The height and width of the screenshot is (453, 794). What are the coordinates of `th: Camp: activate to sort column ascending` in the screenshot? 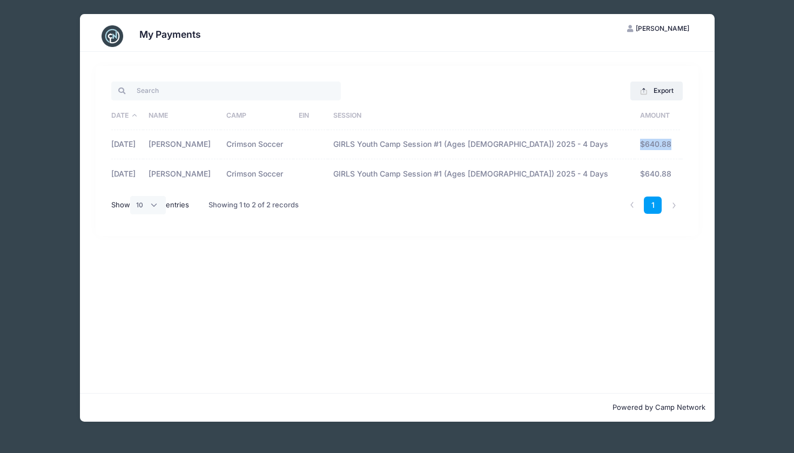 It's located at (257, 116).